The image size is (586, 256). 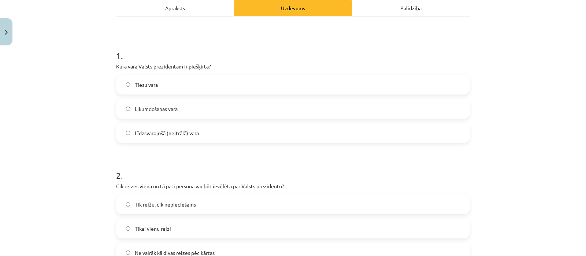 I want to click on span: Likumdošanas vara, so click(x=156, y=109).